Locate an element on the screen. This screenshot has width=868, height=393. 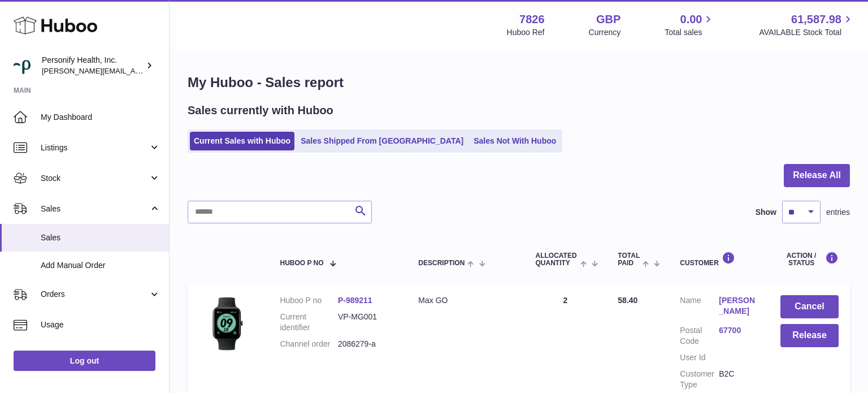
span: Total sales is located at coordinates (690, 32).